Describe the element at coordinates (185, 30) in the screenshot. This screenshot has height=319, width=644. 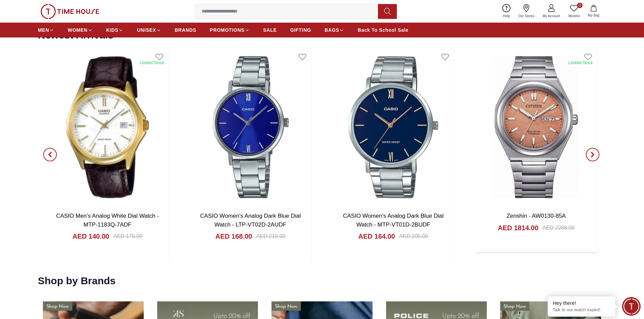
I see `span: BRANDS` at that location.